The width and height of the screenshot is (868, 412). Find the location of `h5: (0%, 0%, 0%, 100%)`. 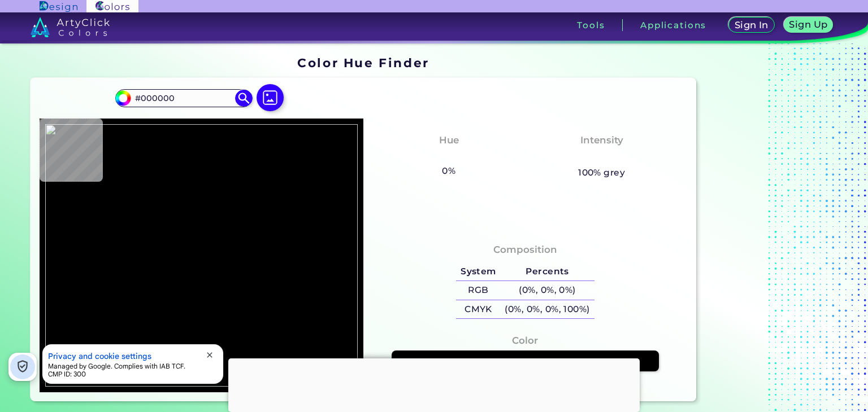

h5: (0%, 0%, 0%, 100%) is located at coordinates (548, 310).